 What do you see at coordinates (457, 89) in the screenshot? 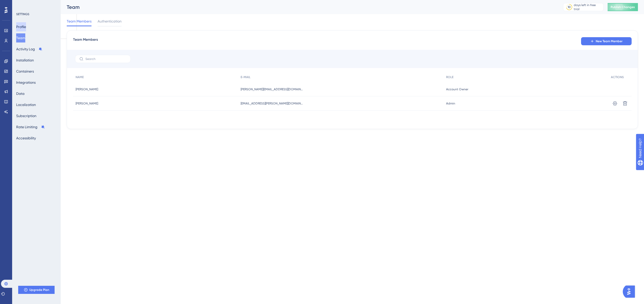
I see `span: Account Owner` at bounding box center [457, 89].